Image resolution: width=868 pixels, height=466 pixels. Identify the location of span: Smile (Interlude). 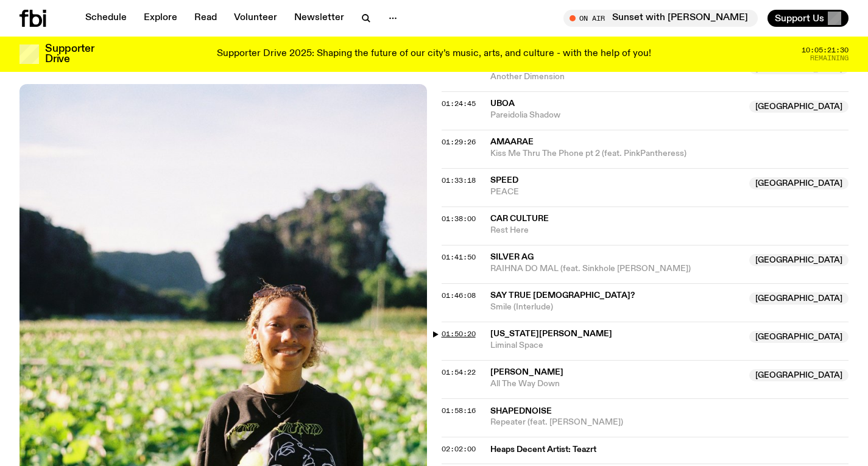
(617, 307).